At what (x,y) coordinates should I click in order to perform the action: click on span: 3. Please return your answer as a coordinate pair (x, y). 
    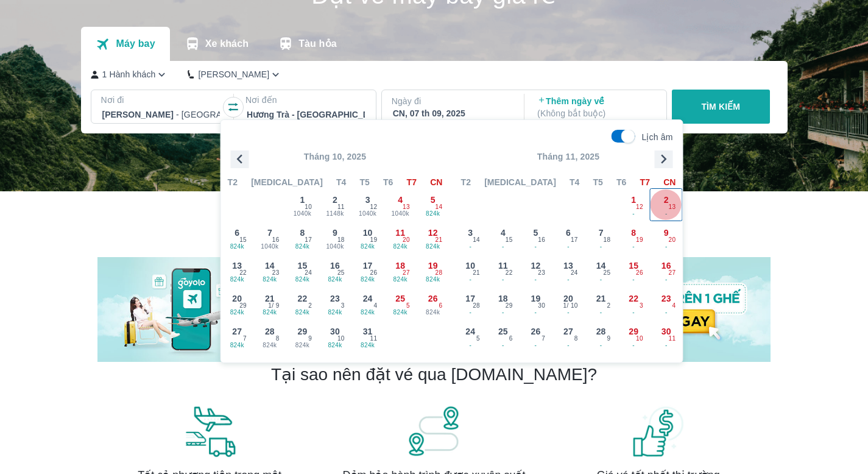
    Looking at the image, I should click on (470, 233).